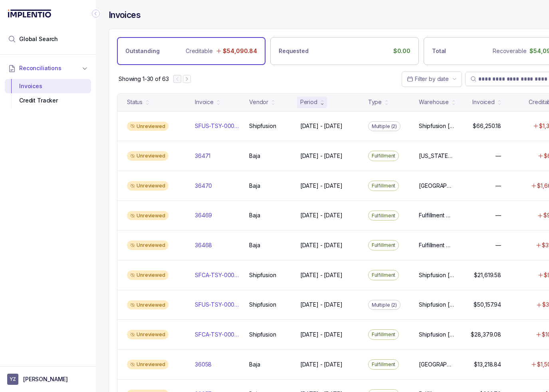 Image resolution: width=549 pixels, height=392 pixels. Describe the element at coordinates (199, 51) in the screenshot. I see `p: Creditable` at that location.